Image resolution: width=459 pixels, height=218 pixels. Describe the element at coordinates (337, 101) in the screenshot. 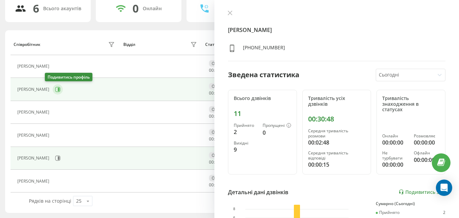

I see `div: Тривалість усіх дзвінків` at that location.